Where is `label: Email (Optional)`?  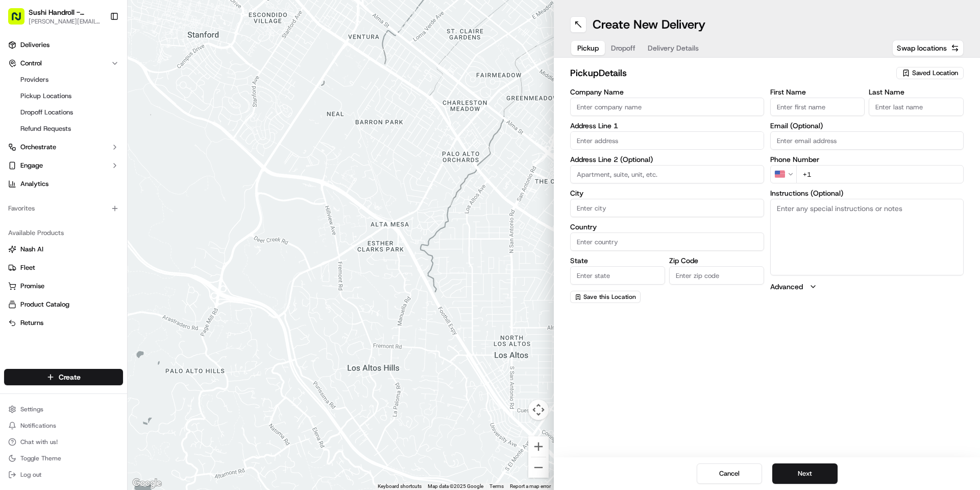
label: Email (Optional) is located at coordinates (868, 126).